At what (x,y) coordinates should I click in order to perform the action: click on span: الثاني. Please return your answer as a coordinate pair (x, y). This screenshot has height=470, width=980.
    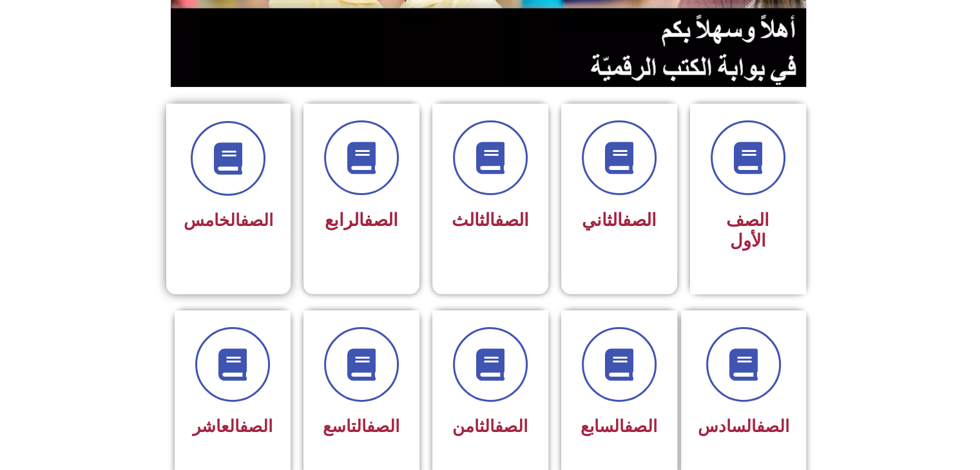
    Looking at the image, I should click on (619, 221).